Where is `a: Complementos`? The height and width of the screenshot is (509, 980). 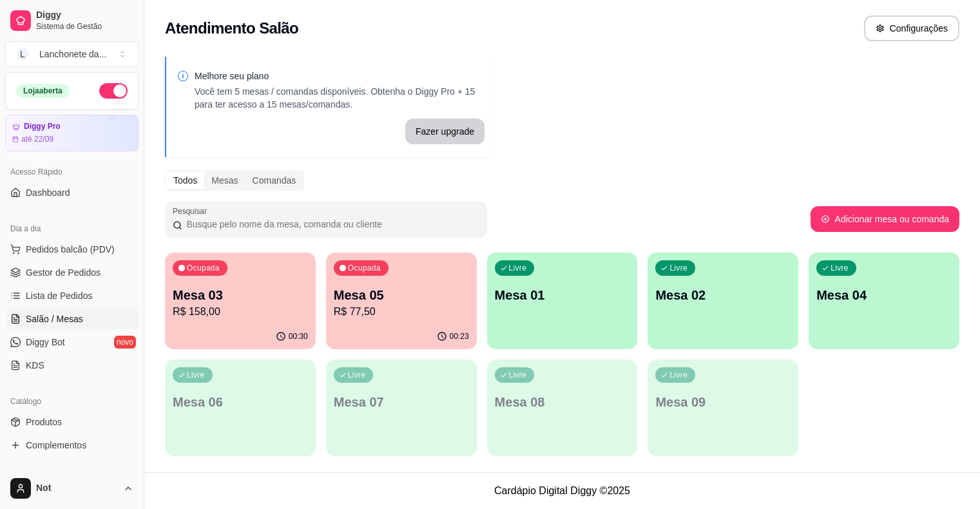 a: Complementos is located at coordinates (71, 445).